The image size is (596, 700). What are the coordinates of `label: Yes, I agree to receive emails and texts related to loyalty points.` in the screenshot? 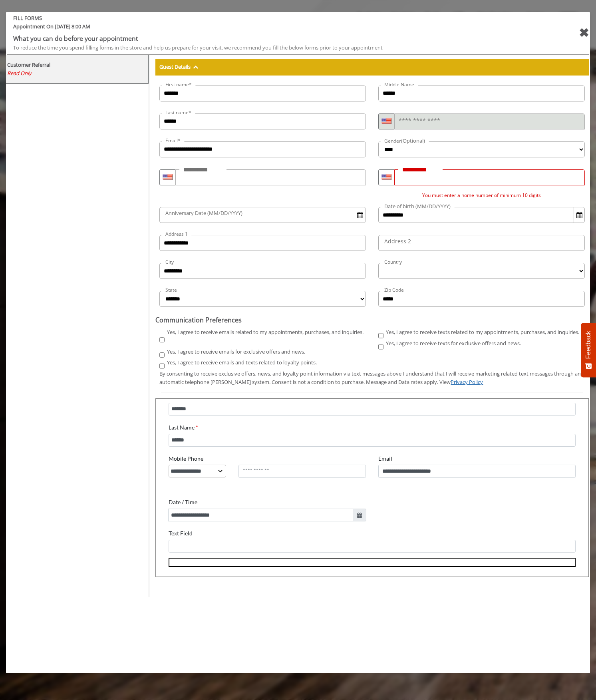 It's located at (241, 362).